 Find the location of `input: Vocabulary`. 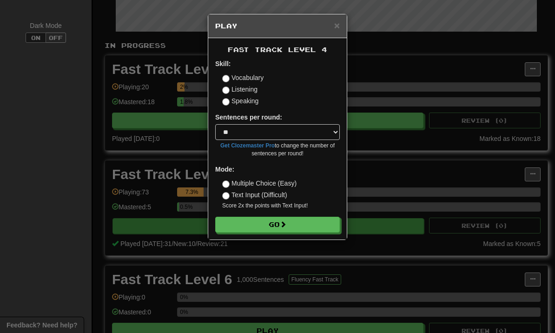

input: Vocabulary is located at coordinates (226, 79).